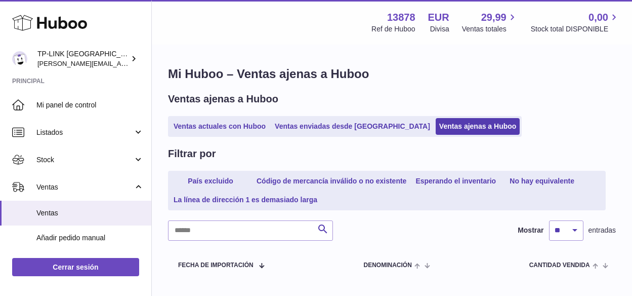  Describe the element at coordinates (223, 99) in the screenshot. I see `h2: Ventas ajenas a Huboo` at that location.